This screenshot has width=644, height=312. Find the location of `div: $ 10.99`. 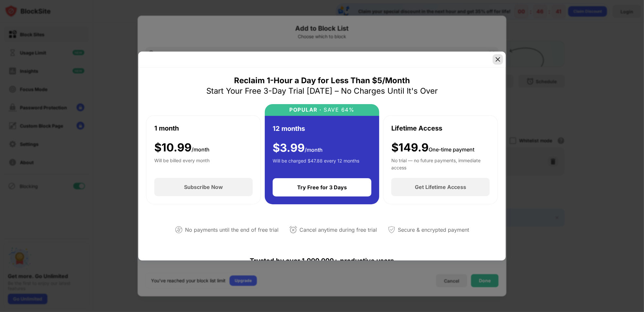

div: $ 10.99 is located at coordinates (182, 148).